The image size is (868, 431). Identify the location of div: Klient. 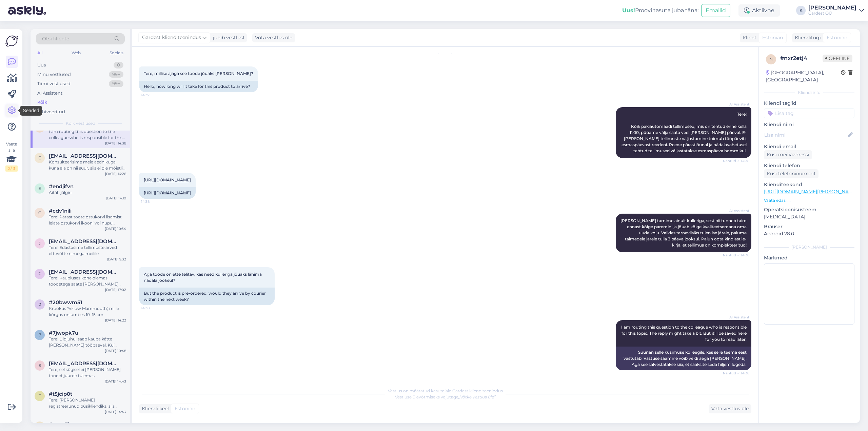
(748, 38).